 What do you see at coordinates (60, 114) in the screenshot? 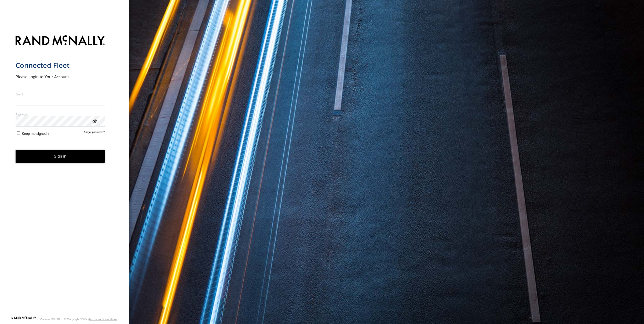
I see `label: Password` at bounding box center [60, 114].